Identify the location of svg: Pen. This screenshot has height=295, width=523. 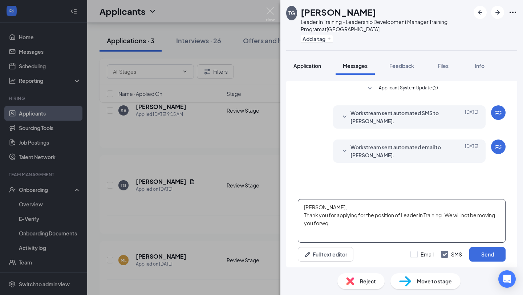
(308, 254).